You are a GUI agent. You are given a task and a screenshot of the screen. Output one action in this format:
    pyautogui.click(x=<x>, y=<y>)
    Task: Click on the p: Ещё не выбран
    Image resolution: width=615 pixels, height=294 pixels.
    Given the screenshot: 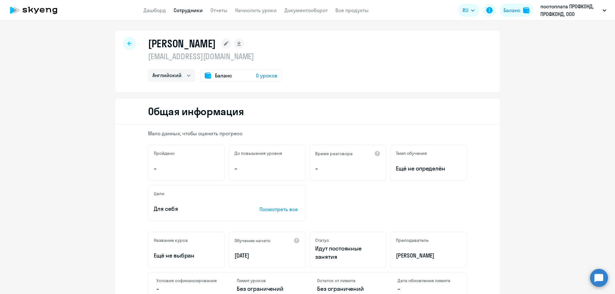 What is the action you would take?
    pyautogui.click(x=186, y=256)
    